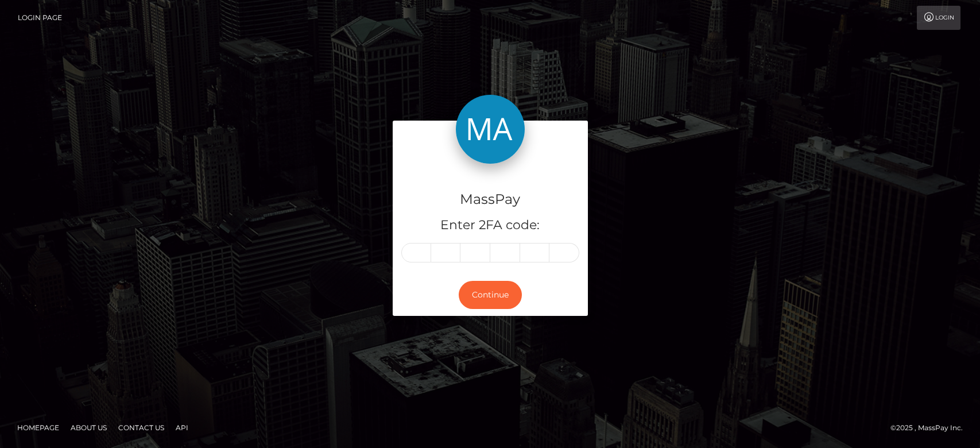  I want to click on a: Homepage, so click(38, 427).